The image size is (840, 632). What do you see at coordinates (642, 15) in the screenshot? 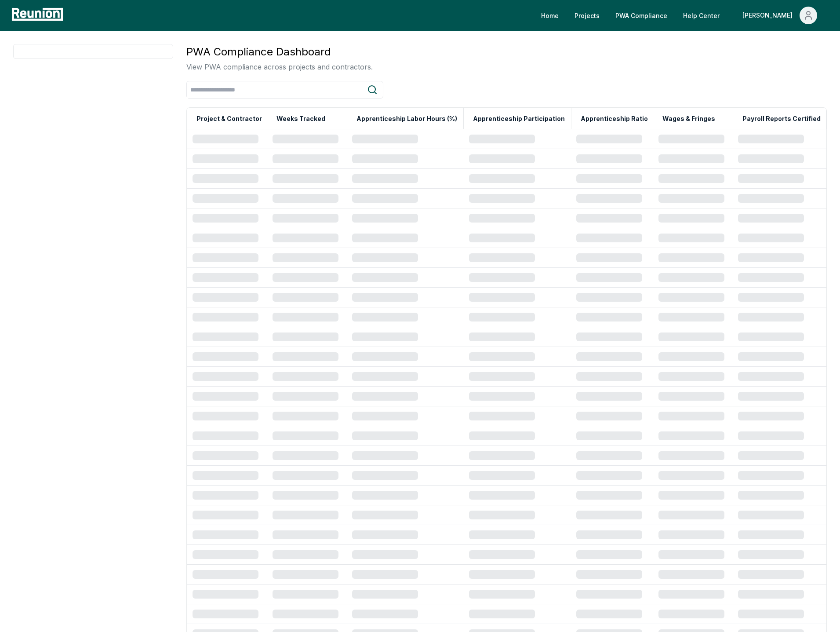
I see `a: PWA Compliance` at bounding box center [642, 15].